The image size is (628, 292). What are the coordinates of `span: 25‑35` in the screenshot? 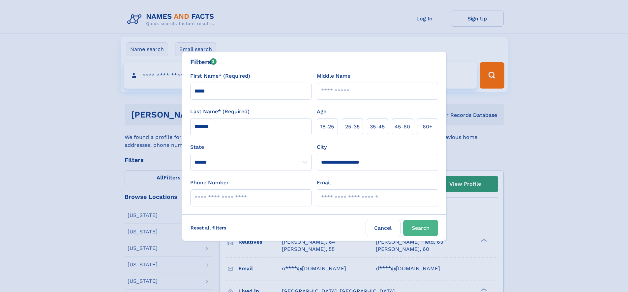 It's located at (352, 127).